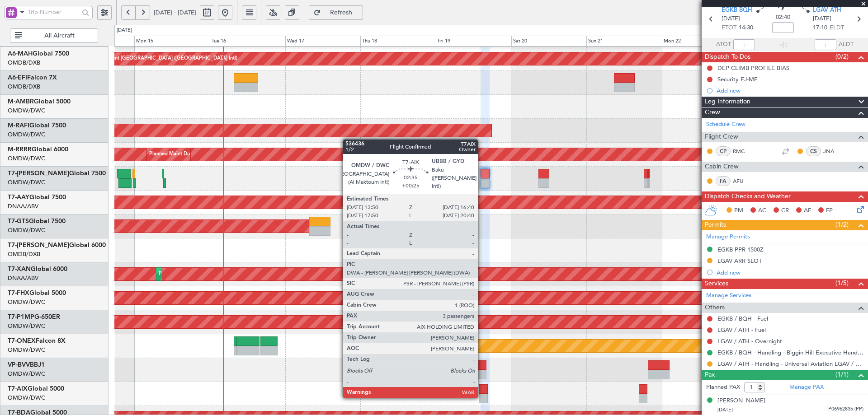  I want to click on span: ATOT, so click(723, 44).